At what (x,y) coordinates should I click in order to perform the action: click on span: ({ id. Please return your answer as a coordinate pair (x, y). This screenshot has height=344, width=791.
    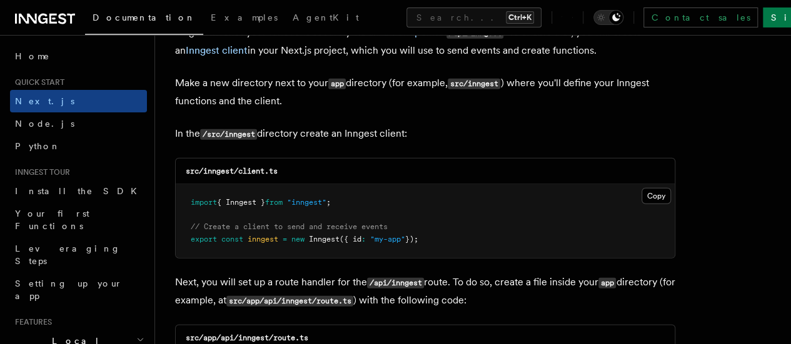
    Looking at the image, I should click on (350, 239).